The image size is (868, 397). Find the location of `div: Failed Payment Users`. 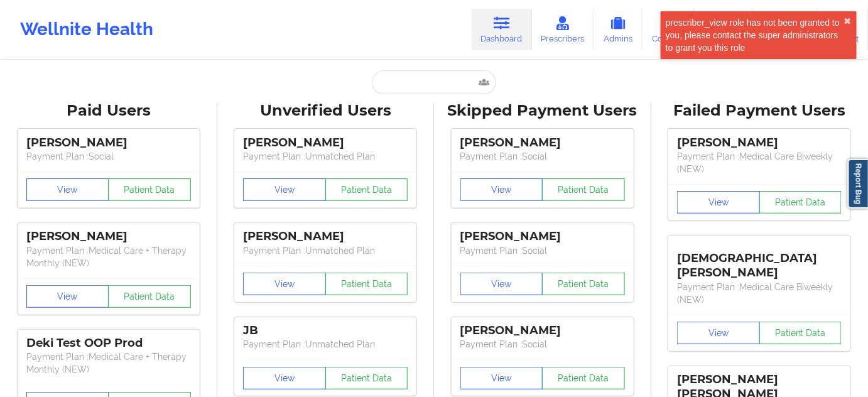

div: Failed Payment Users is located at coordinates (760, 111).